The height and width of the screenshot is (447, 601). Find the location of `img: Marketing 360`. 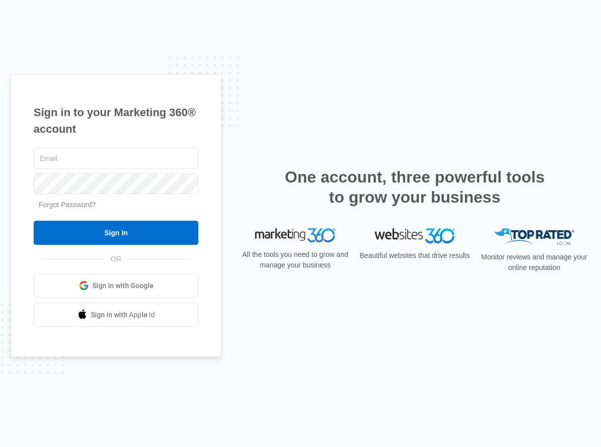

img: Marketing 360 is located at coordinates (295, 235).